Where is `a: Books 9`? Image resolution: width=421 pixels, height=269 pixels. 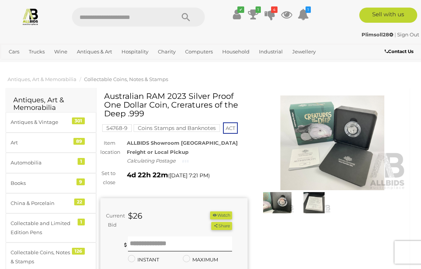
a: Books 9 is located at coordinates (51, 183).